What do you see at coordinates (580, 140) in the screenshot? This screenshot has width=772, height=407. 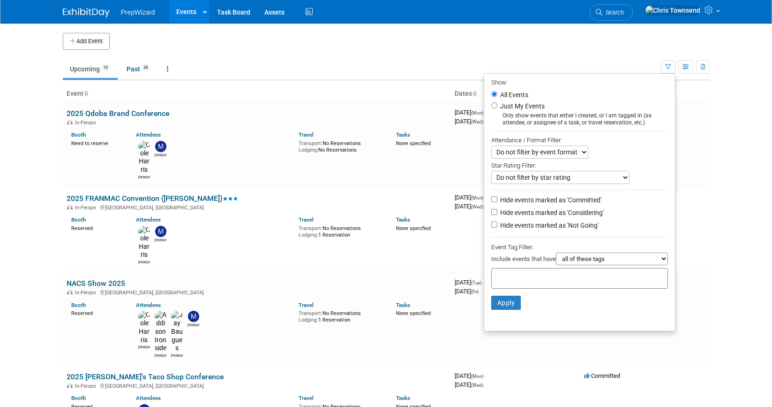 I see `div: Attendance / Format Filter:` at bounding box center [580, 140].